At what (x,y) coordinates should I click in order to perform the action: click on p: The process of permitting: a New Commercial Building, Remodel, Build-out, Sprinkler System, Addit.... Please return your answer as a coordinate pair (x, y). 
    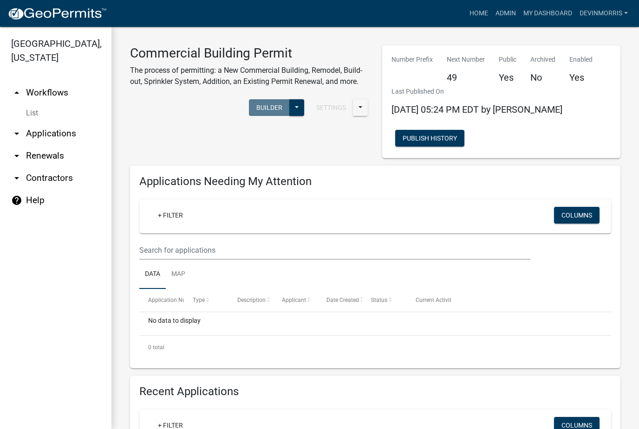
    Looking at the image, I should click on (249, 76).